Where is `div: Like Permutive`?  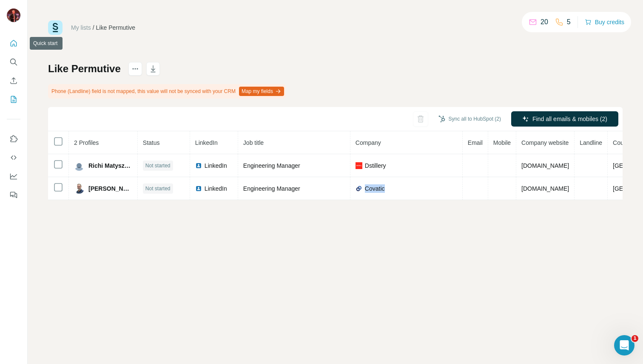 div: Like Permutive is located at coordinates (116, 27).